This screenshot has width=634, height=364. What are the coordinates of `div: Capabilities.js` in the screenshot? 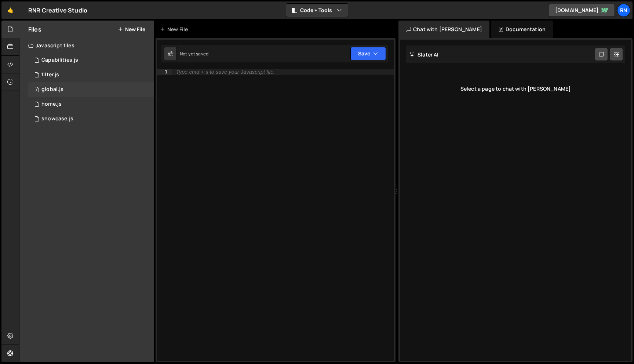 It's located at (60, 60).